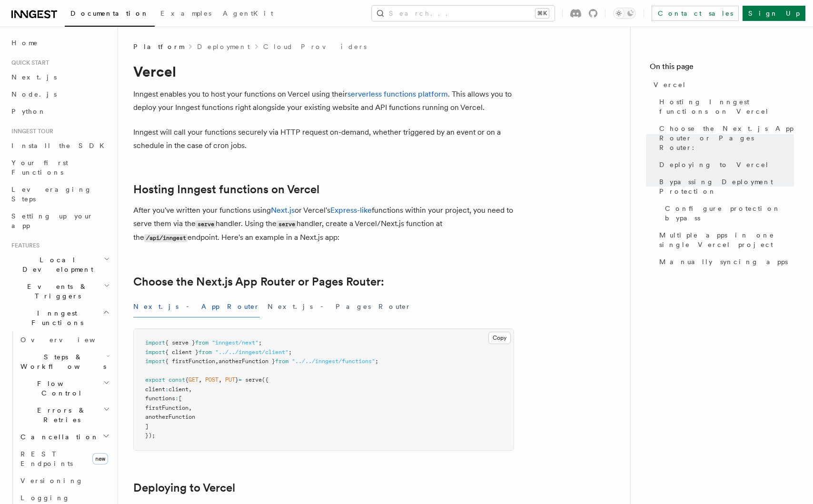 Image resolution: width=813 pixels, height=504 pixels. What do you see at coordinates (725, 240) in the screenshot?
I see `a: Multiple apps in one single Vercel project` at bounding box center [725, 240].